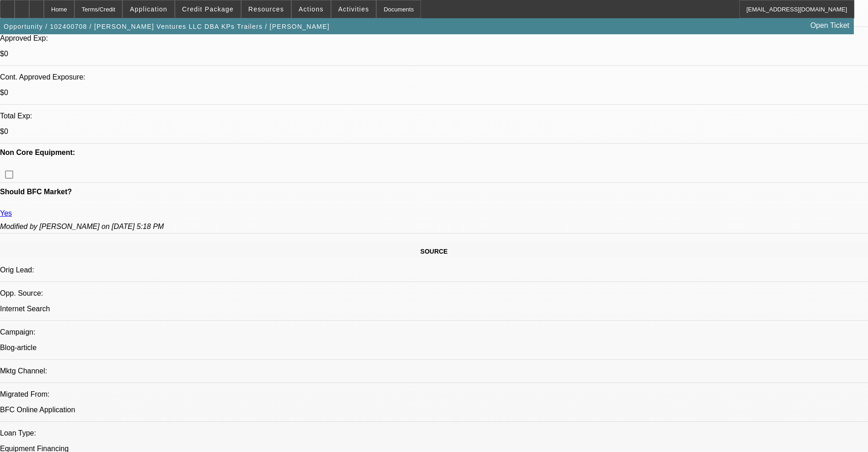  Describe the element at coordinates (311, 9) in the screenshot. I see `span: Actions` at that location.